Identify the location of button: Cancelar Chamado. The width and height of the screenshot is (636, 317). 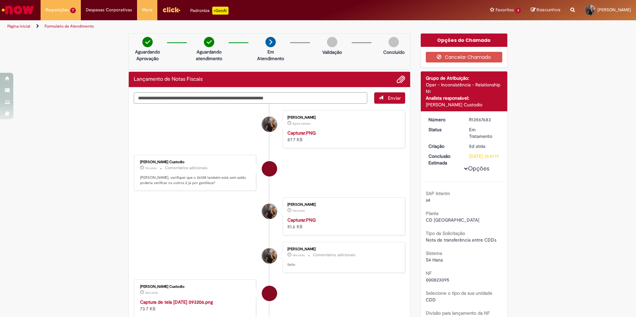
(464, 57).